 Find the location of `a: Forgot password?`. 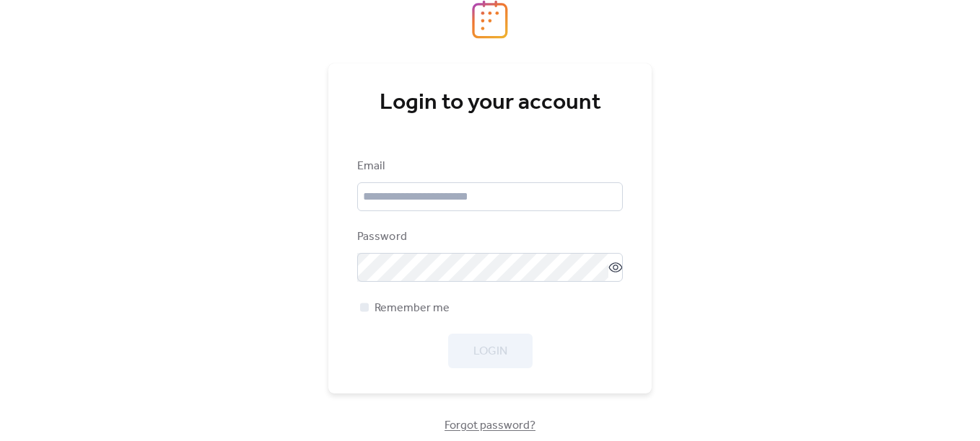

a: Forgot password? is located at coordinates (490, 425).